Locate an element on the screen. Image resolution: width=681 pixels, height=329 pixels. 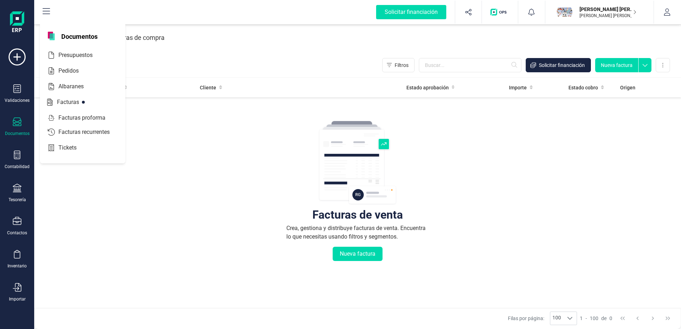
button: First Page is located at coordinates (623, 319).